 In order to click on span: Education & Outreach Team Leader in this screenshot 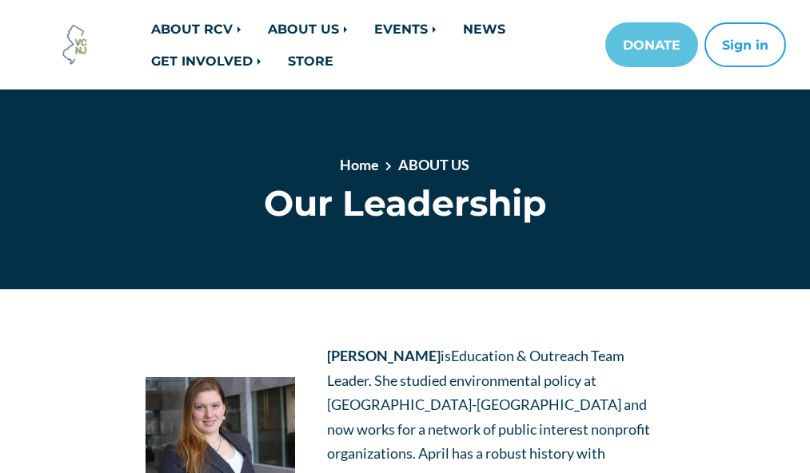, I will do `click(476, 368)`.